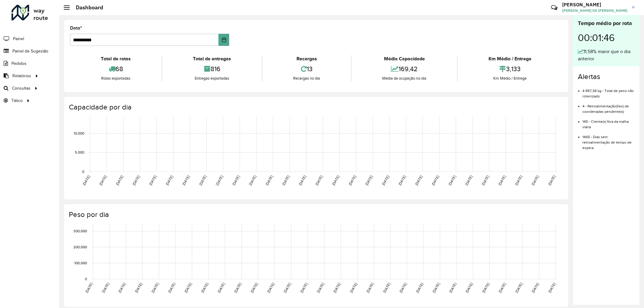 The width and height of the screenshot is (644, 308). Describe the element at coordinates (212, 59) in the screenshot. I see `div: Total de entregas` at that location.